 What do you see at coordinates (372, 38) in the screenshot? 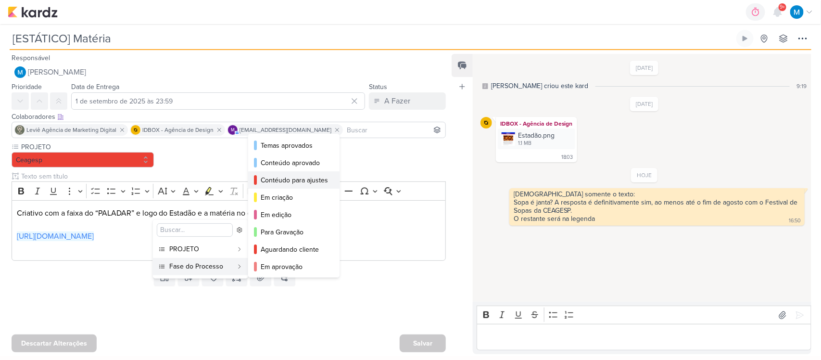
I see `input: Kard Sem Título` at bounding box center [372, 38].